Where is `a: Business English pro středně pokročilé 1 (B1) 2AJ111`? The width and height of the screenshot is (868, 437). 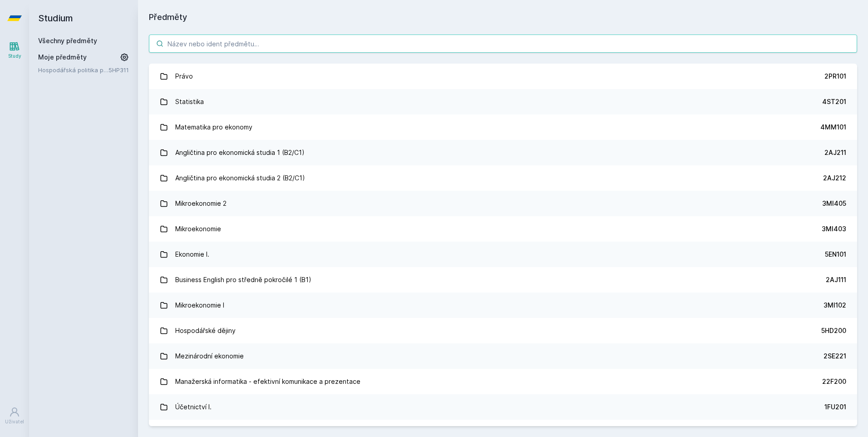
a: Business English pro středně pokročilé 1 (B1) 2AJ111 is located at coordinates (503, 280).